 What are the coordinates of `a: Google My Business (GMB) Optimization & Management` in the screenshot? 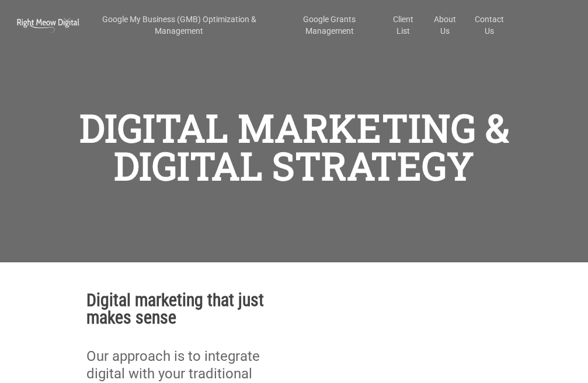 It's located at (179, 25).